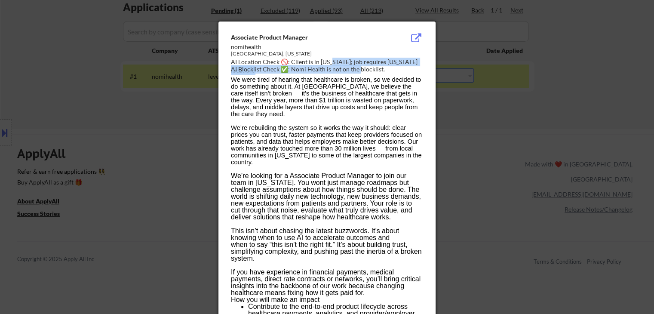 The image size is (654, 314). What do you see at coordinates (326, 97) in the screenshot?
I see `span: We were tired of hearing that healthcare is broken, so we decided to do something about it. At [G...` at bounding box center [326, 97].